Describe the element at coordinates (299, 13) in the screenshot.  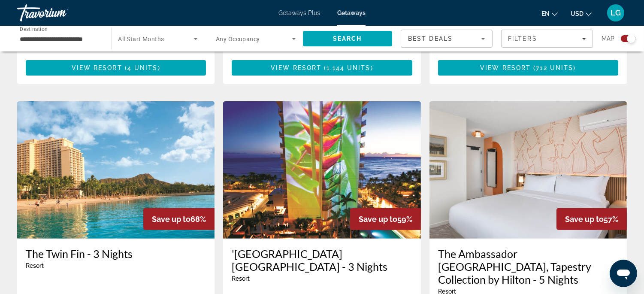
I see `span: Getaways Plus` at that location.